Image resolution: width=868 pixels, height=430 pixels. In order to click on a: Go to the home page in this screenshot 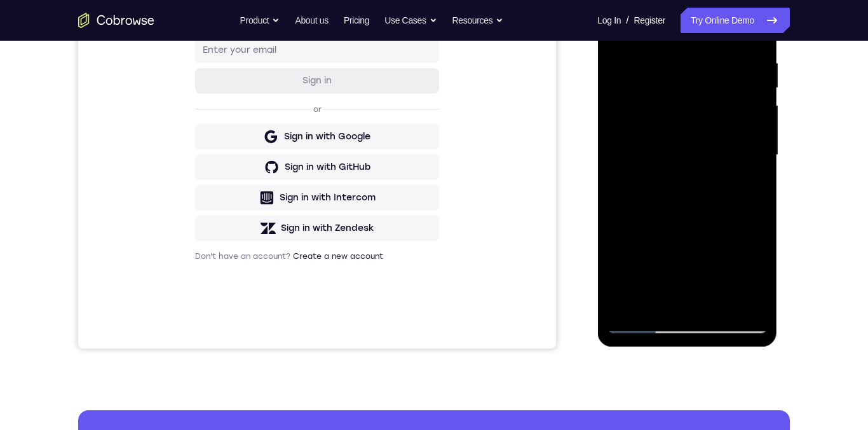, I will do `click(116, 20)`.